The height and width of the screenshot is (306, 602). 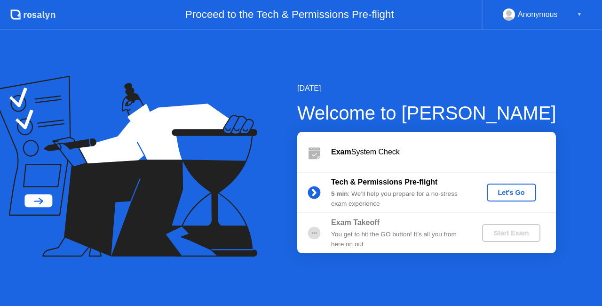 I want to click on b: Exam Takeoff, so click(x=355, y=222).